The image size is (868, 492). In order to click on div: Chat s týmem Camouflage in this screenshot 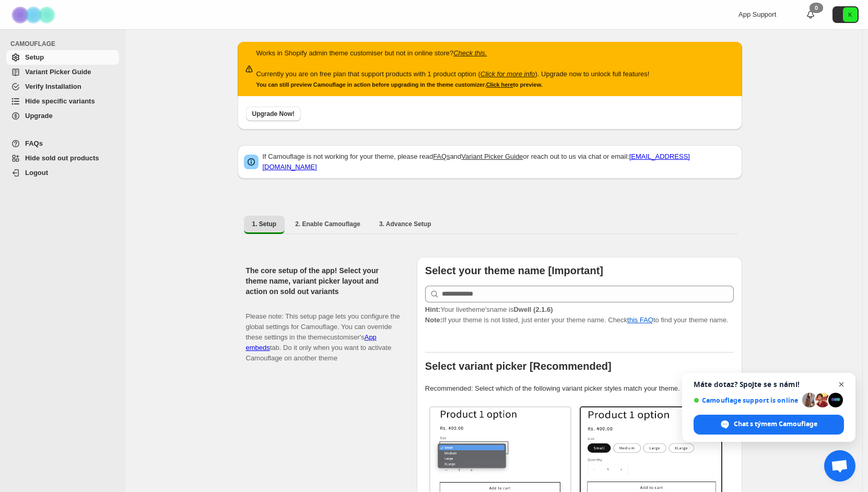, I will do `click(769, 425)`.